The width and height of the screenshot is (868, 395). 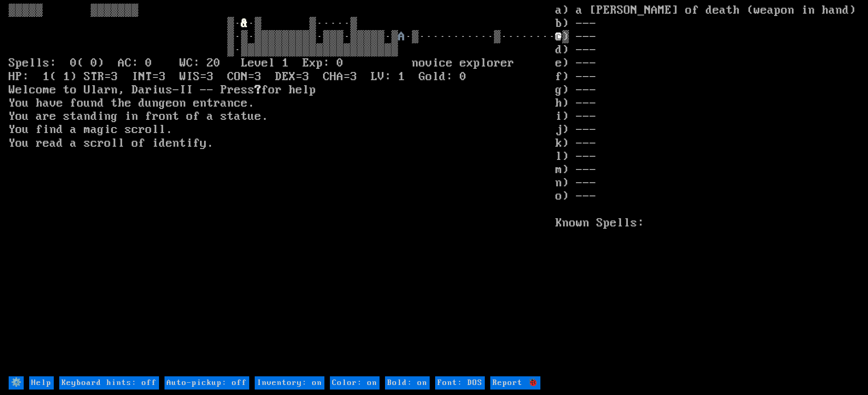 What do you see at coordinates (460, 383) in the screenshot?
I see `input: Font: DOS` at bounding box center [460, 383].